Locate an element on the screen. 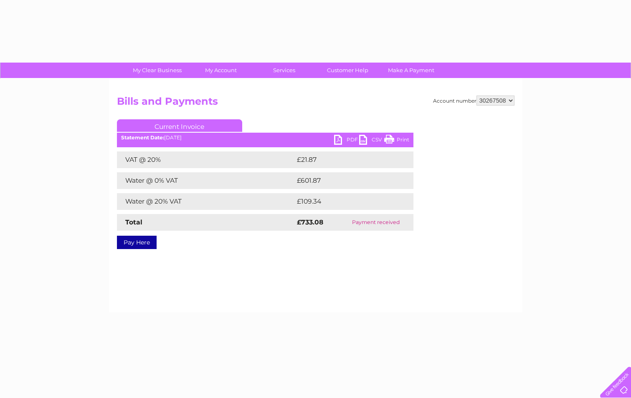 This screenshot has width=631, height=398. a: Pay Here is located at coordinates (136, 242).